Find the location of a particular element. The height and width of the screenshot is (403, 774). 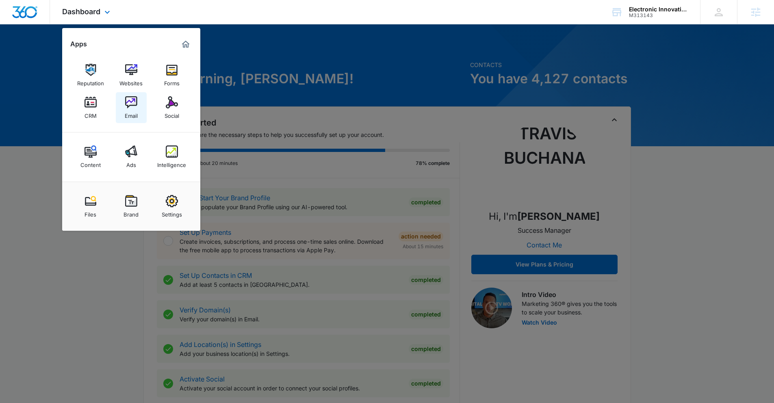

a: CRM is located at coordinates (91, 108).